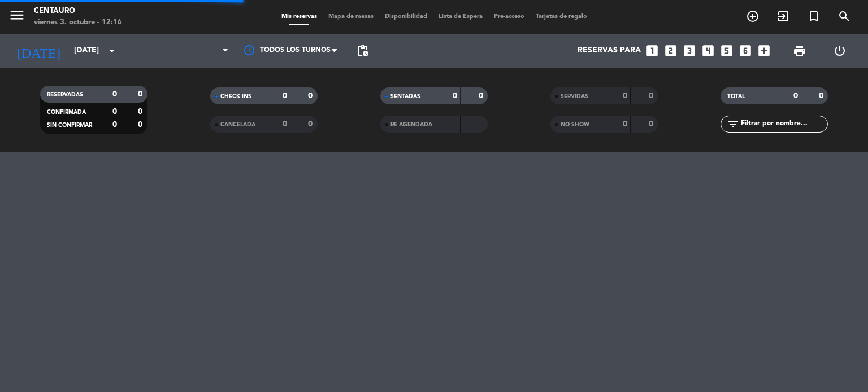  I want to click on i: looks_one, so click(652, 51).